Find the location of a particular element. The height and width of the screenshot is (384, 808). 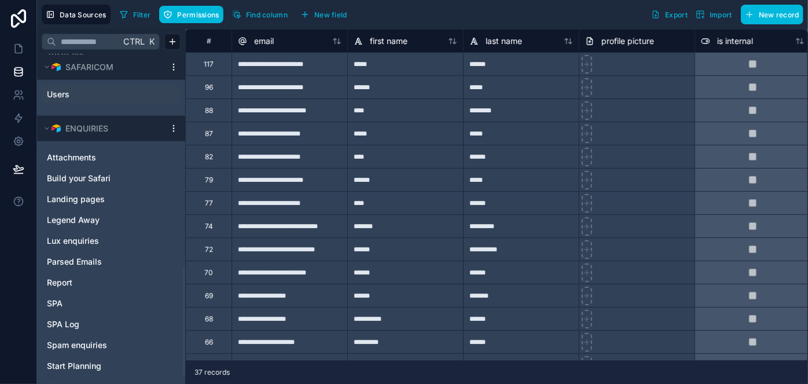

button: Import is located at coordinates (713, 14).